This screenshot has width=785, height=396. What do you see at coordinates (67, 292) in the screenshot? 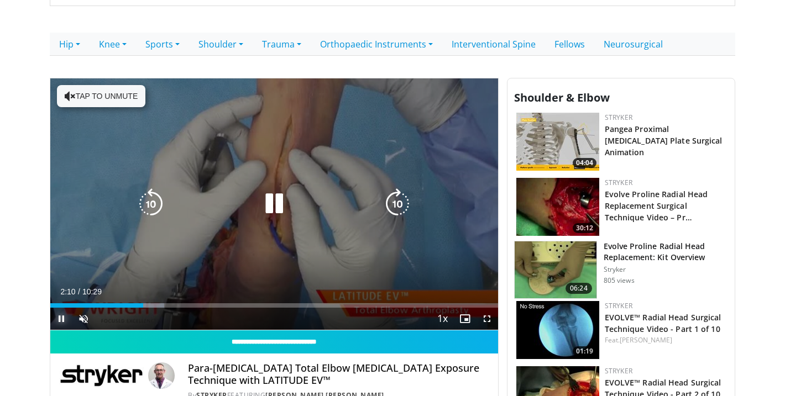
I see `span: 2:10` at bounding box center [67, 292].